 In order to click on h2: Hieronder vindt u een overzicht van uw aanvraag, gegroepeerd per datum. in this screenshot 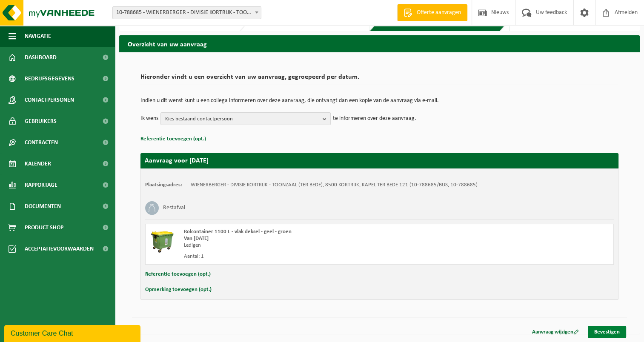, I will do `click(379, 79)`.